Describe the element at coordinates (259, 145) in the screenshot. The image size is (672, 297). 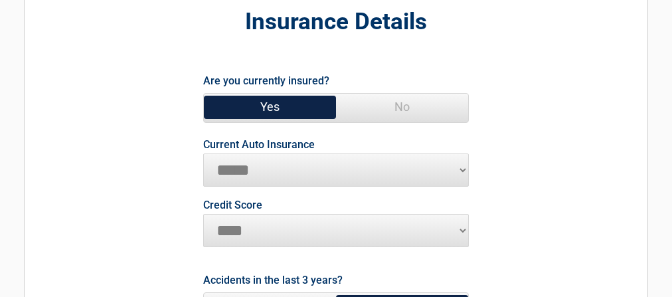
I see `label: Current Auto Insurance` at that location.